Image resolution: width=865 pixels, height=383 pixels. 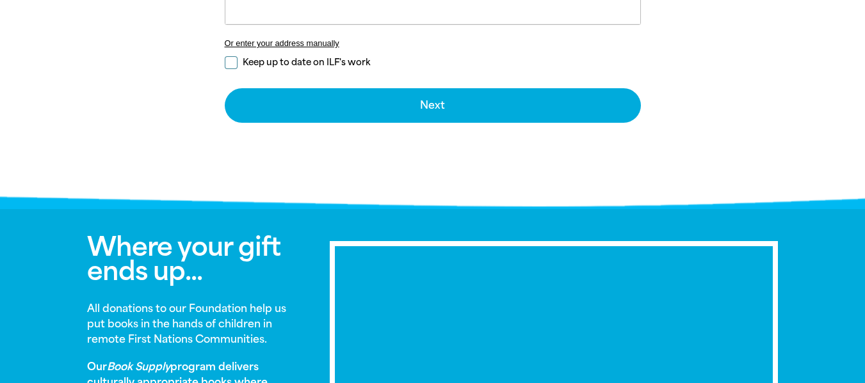 What do you see at coordinates (306, 62) in the screenshot?
I see `span: Keep up to date on ILF's work` at bounding box center [306, 62].